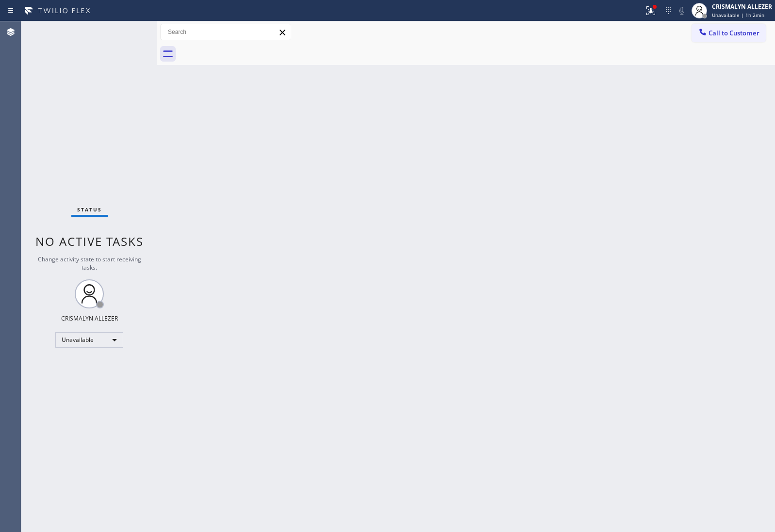 The height and width of the screenshot is (532, 775). What do you see at coordinates (89, 241) in the screenshot?
I see `span: No active tasks` at bounding box center [89, 241].